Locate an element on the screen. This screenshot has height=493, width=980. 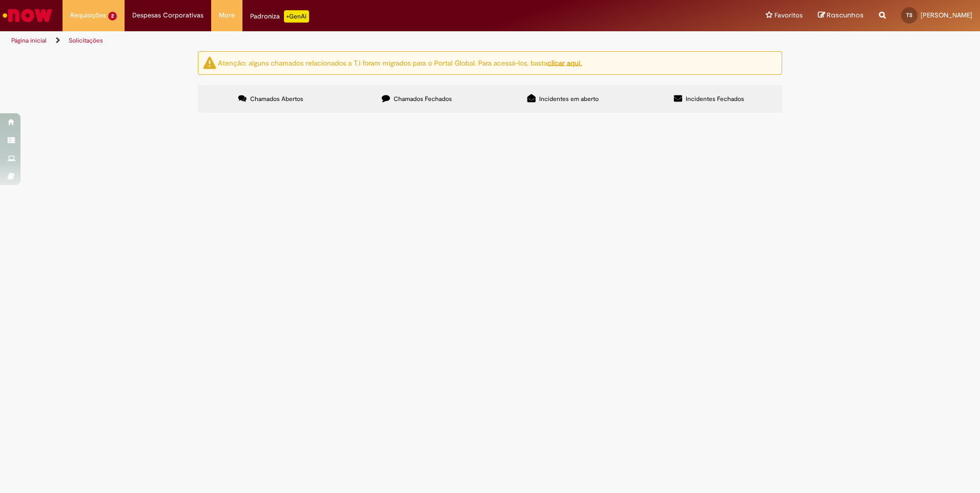
img: ServiceNow is located at coordinates (27, 15).